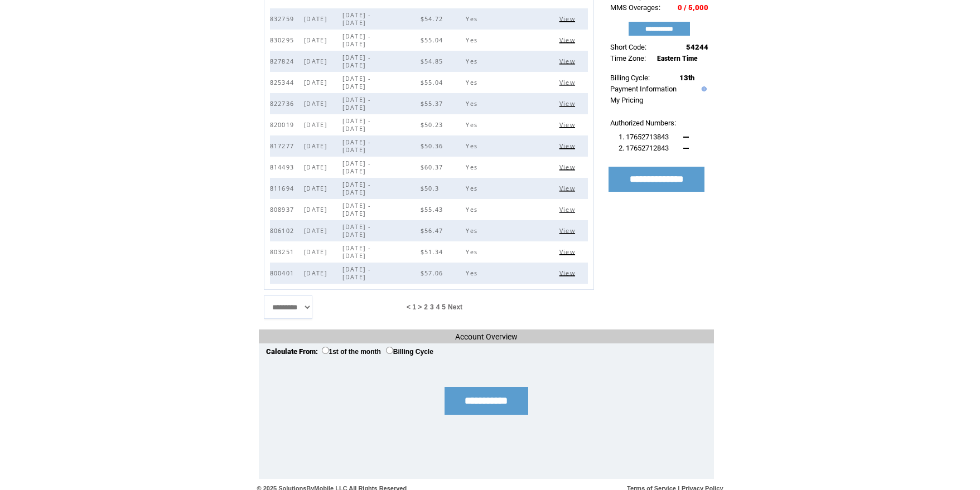 The width and height of the screenshot is (980, 490). Describe the element at coordinates (432, 307) in the screenshot. I see `span: 3` at that location.